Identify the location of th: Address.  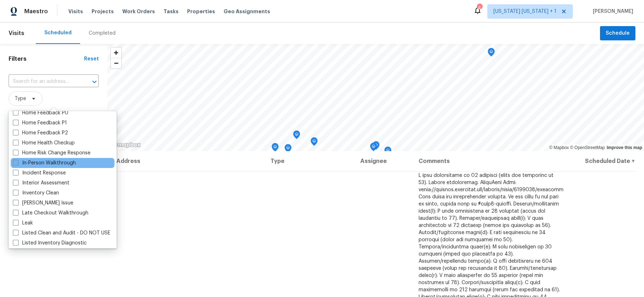
(190, 161).